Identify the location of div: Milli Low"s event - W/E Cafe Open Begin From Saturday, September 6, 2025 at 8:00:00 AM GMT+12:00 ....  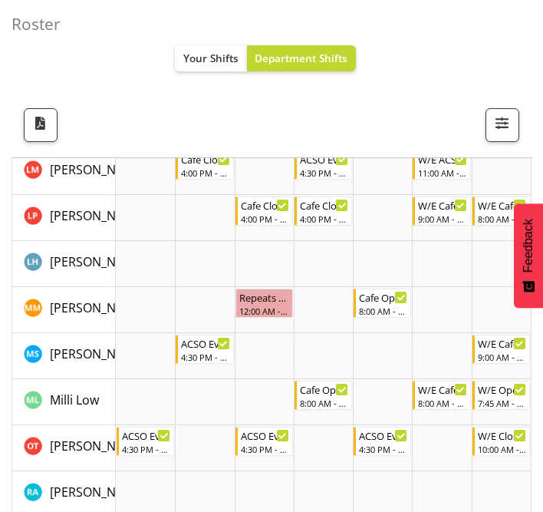
(441, 395).